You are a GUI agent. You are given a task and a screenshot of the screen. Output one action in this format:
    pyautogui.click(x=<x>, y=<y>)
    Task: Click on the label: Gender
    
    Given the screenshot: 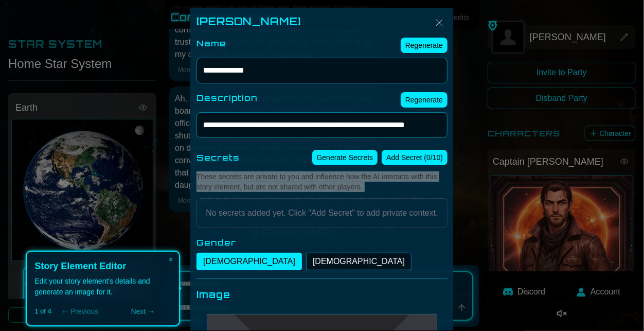 What is the action you would take?
    pyautogui.click(x=322, y=242)
    